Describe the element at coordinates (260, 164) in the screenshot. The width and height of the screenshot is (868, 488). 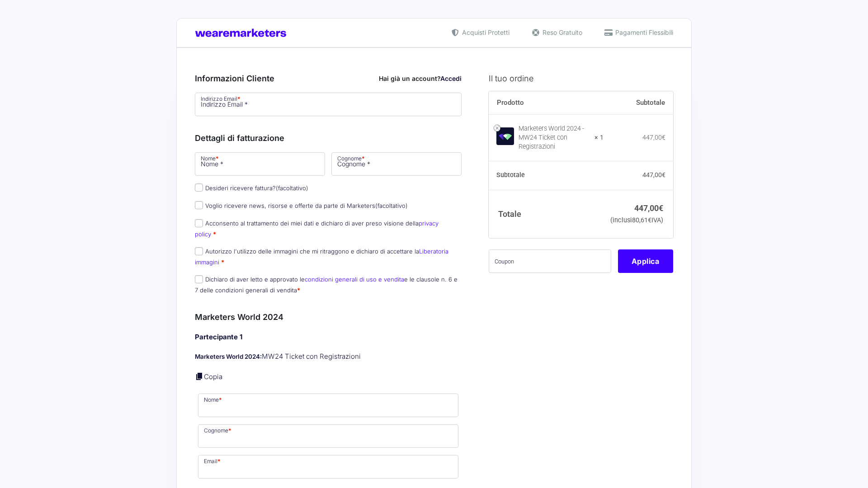
I see `input: Nome *` at that location.